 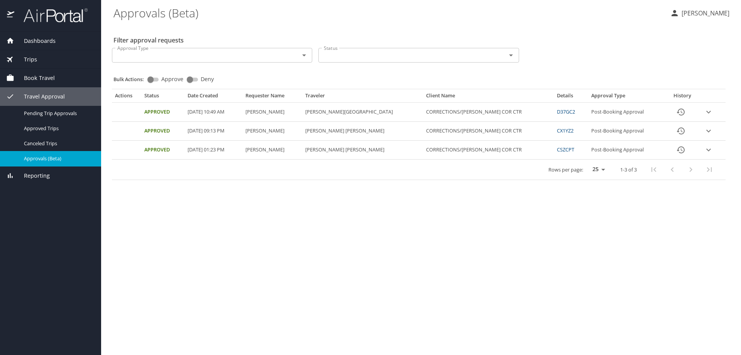 I want to click on th: Details, so click(x=571, y=97).